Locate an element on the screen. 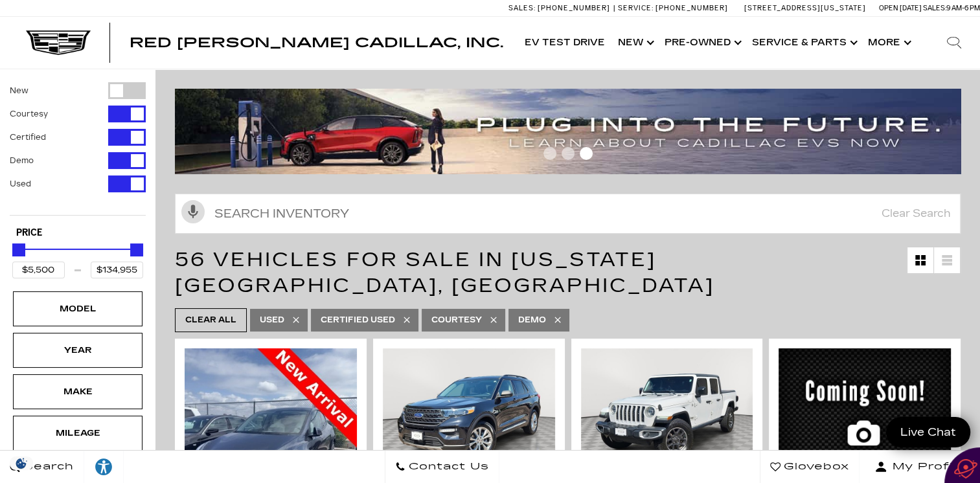 The width and height of the screenshot is (980, 483). a: Pre-Owned is located at coordinates (701, 43).